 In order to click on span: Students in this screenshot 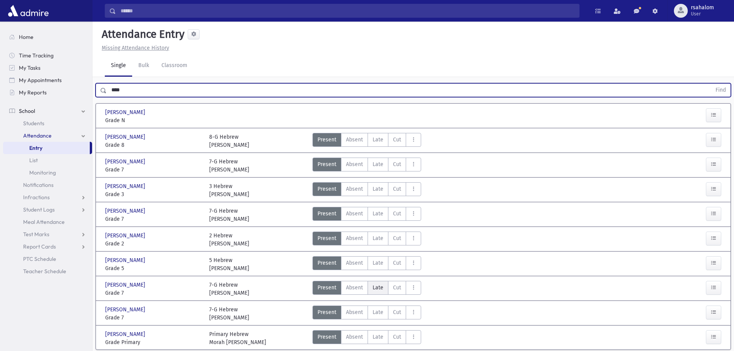, I will do `click(34, 123)`.